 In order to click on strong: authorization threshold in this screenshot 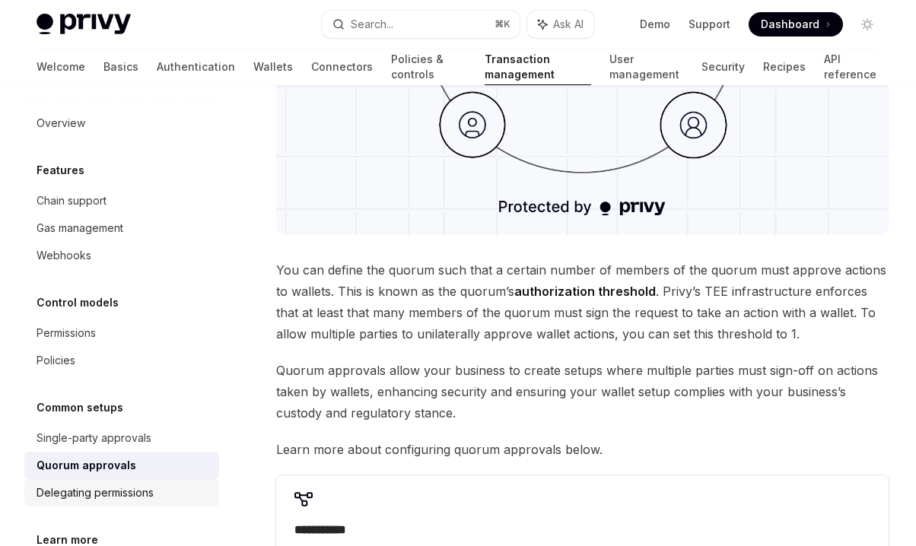, I will do `click(585, 291)`.